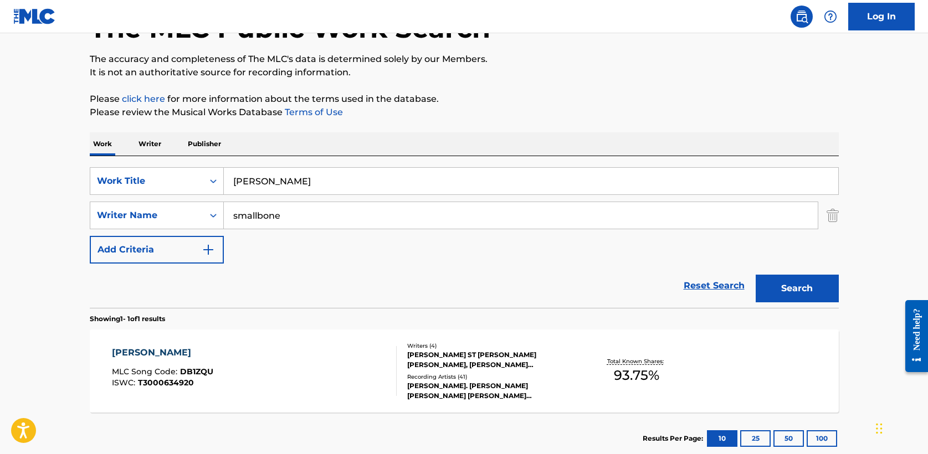  Describe the element at coordinates (464, 99) in the screenshot. I see `p: Please for more information about the terms used in the database.` at that location.